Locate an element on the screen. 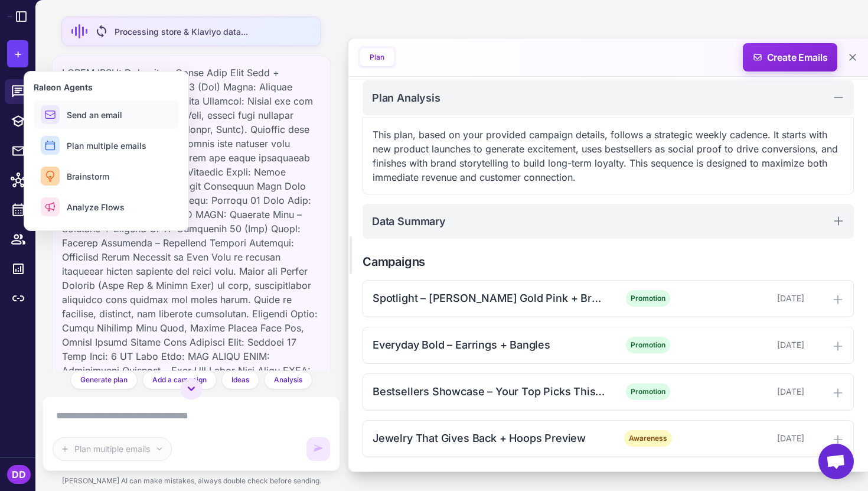 Image resolution: width=868 pixels, height=491 pixels. span: Generate plan is located at coordinates (104, 380).